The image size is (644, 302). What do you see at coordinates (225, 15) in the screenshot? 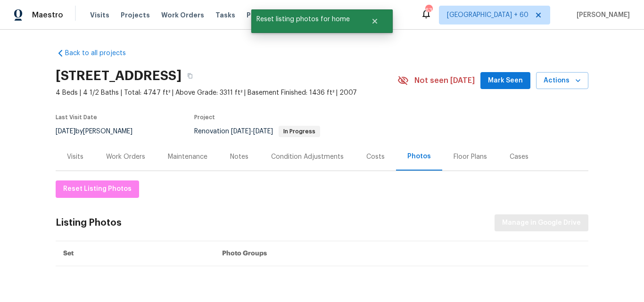
I see `span: Tasks` at bounding box center [225, 15].